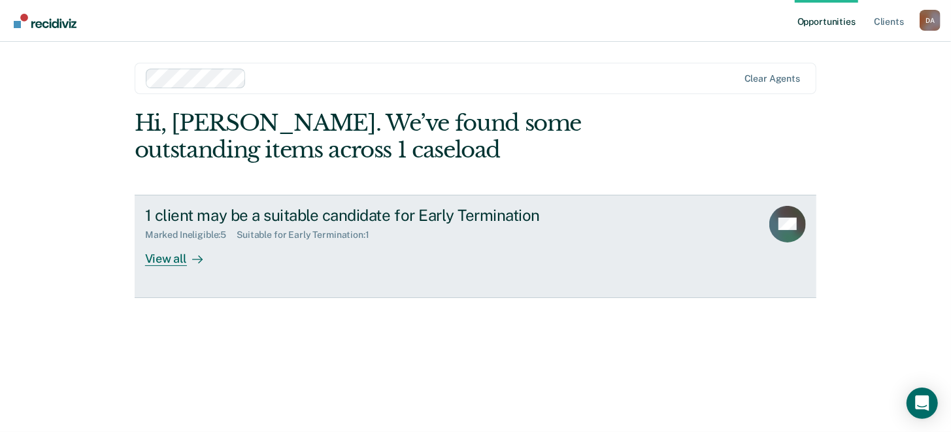 This screenshot has height=432, width=951. I want to click on div: Suitable for Early Termination : 1, so click(308, 235).